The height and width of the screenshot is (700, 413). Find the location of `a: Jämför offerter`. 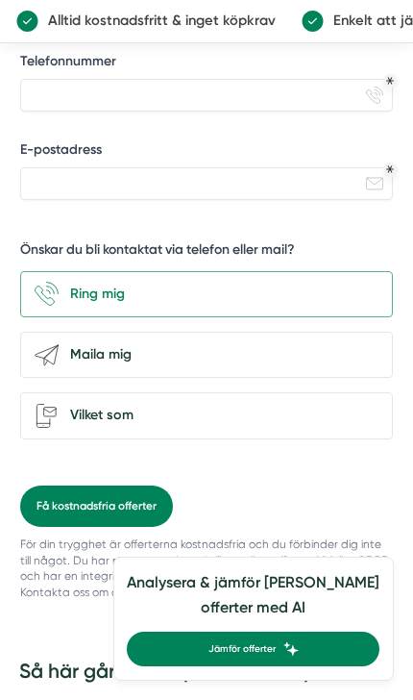

a: Jämför offerter is located at coordinates (253, 649).